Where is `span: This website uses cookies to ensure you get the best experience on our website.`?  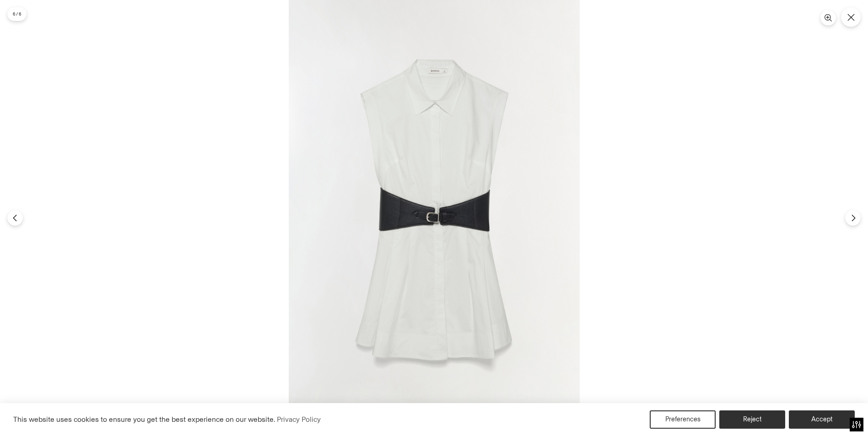 span: This website uses cookies to ensure you get the best experience on our website. is located at coordinates (144, 419).